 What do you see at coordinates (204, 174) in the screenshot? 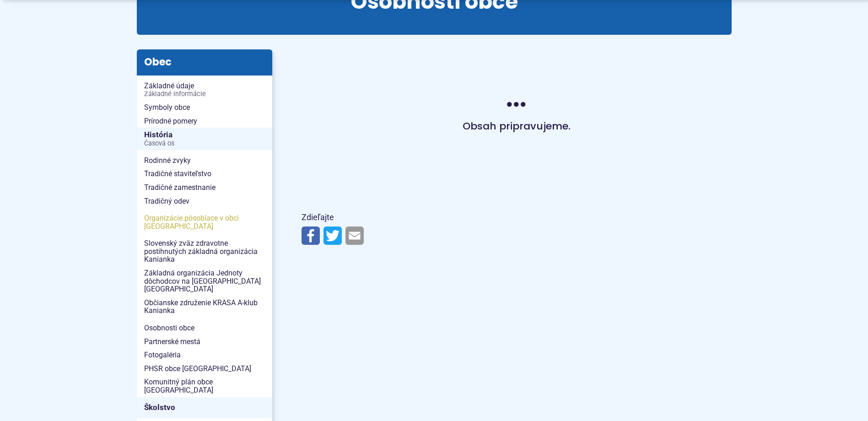
I see `span: Tradičné staviteľstvo` at bounding box center [204, 174].